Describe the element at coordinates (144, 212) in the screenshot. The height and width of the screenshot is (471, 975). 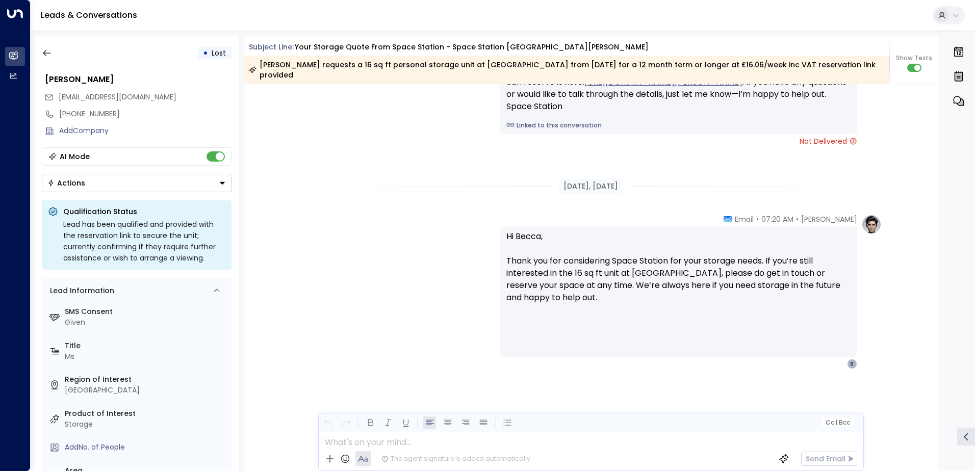
I see `p: Qualification Status` at that location.